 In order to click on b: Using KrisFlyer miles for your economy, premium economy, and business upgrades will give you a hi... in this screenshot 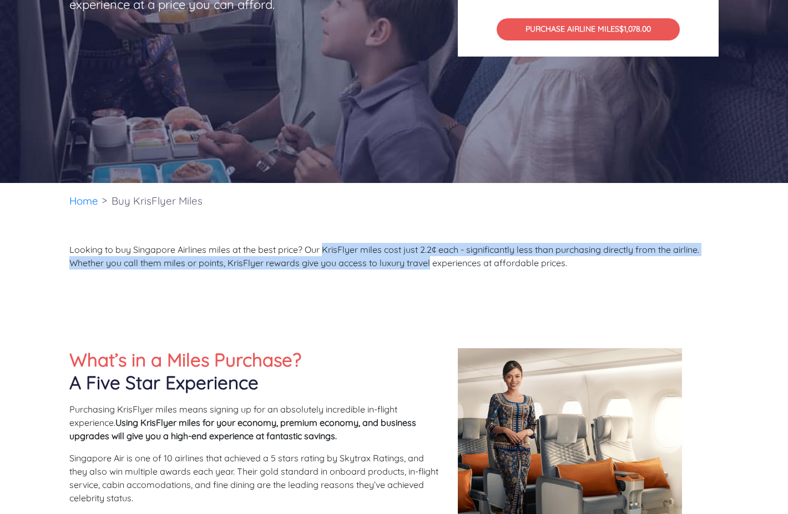, I will do `click(242, 429)`.